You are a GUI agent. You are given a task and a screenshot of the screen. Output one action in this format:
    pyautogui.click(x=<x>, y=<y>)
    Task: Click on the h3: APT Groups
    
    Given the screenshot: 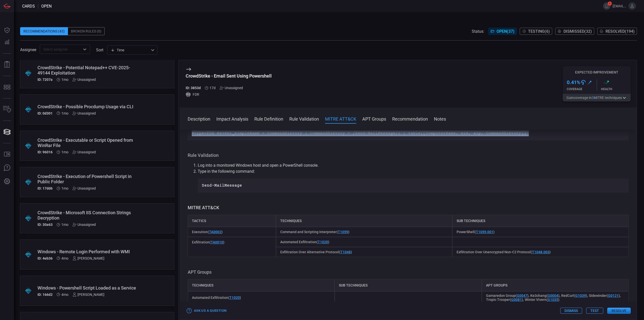 What is the action you would take?
    pyautogui.click(x=408, y=272)
    